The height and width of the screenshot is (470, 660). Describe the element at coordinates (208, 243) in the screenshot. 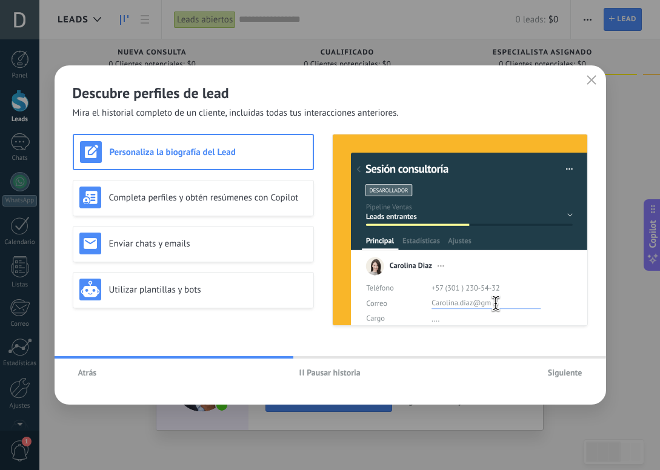

I see `h3: Enviar chats y emails` at that location.